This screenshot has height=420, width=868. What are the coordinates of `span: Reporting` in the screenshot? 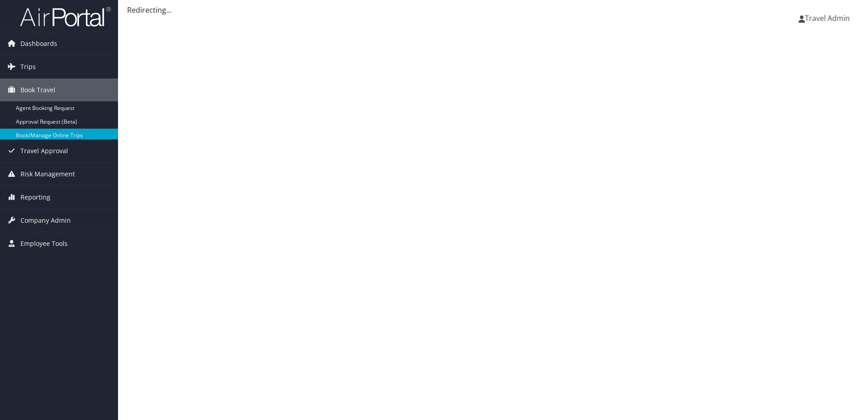 It's located at (35, 197).